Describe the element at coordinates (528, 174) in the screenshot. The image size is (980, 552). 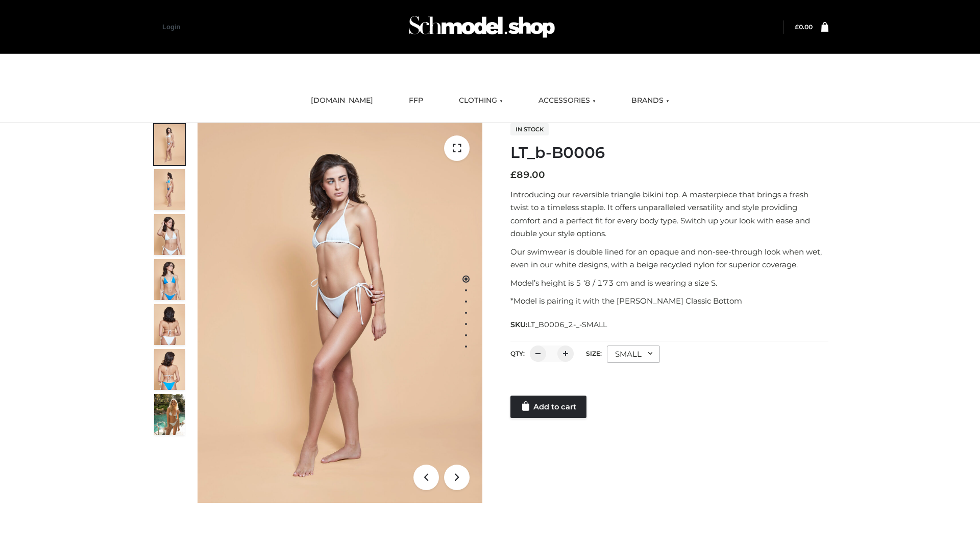
I see `bdi: 89.00` at that location.